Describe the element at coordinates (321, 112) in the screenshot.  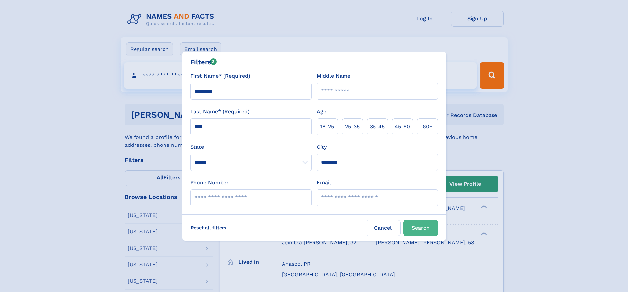
I see `label: Age` at that location.